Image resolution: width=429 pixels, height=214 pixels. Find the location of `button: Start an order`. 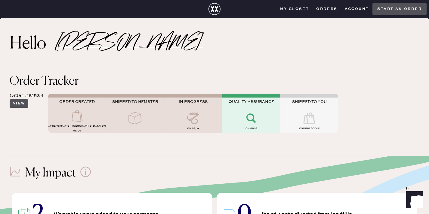

button: Start an order is located at coordinates (399, 9).